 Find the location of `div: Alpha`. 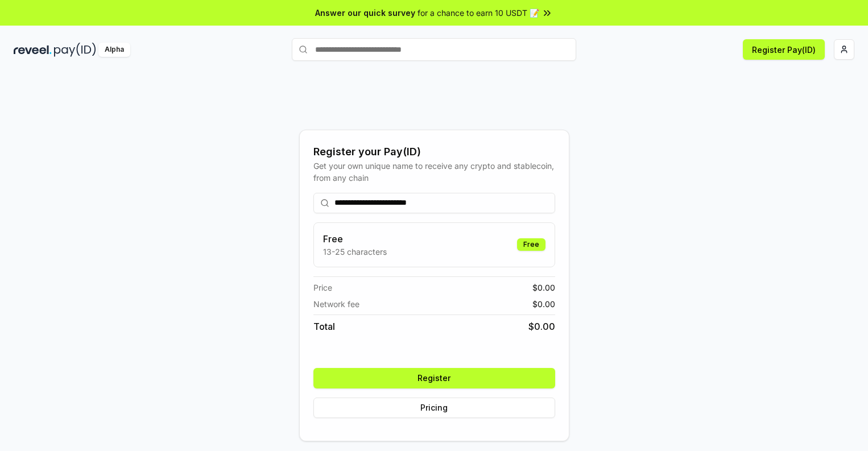

div: Alpha is located at coordinates (115, 49).